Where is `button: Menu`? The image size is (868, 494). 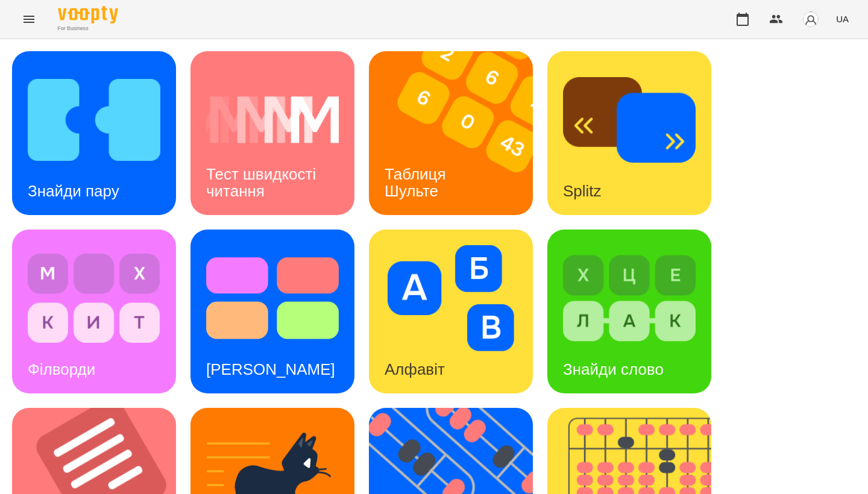 button: Menu is located at coordinates (29, 19).